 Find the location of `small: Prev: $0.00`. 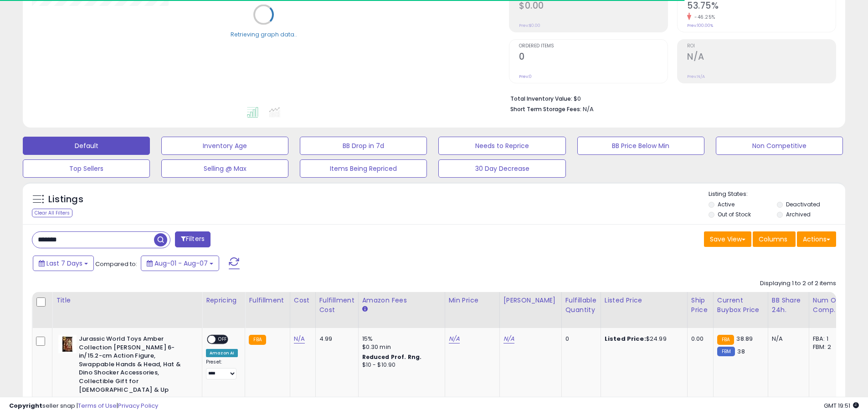

small: Prev: $0.00 is located at coordinates (529, 26).